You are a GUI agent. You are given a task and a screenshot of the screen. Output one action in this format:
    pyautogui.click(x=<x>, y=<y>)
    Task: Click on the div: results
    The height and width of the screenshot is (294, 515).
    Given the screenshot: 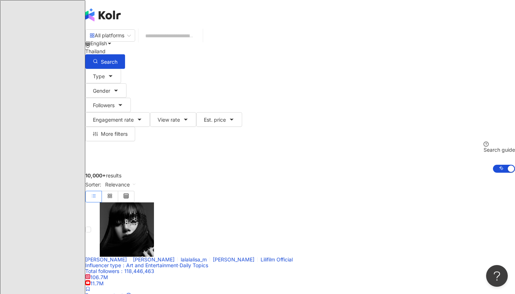 What is the action you would take?
    pyautogui.click(x=300, y=175)
    